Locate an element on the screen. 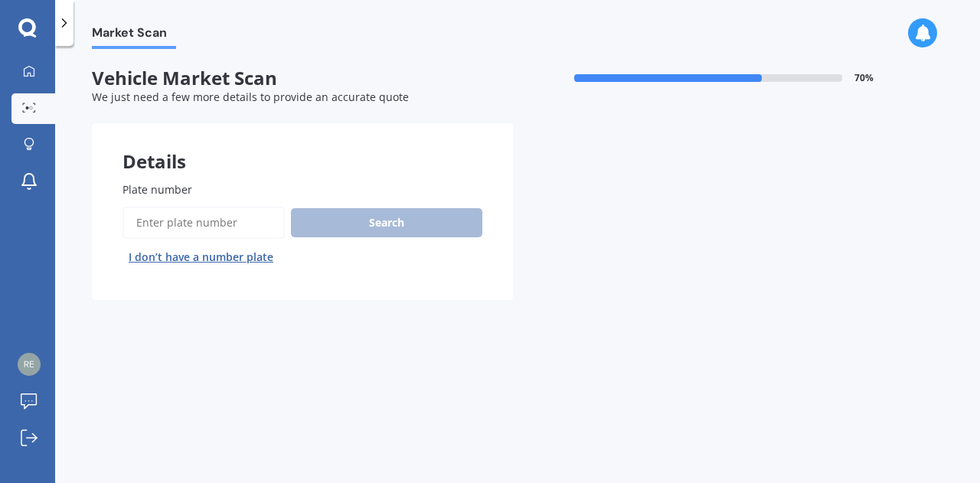 The width and height of the screenshot is (980, 483). input: Enter plate number is located at coordinates (204, 223).